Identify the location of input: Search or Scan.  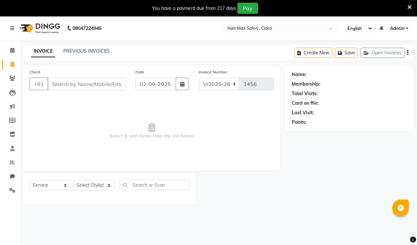
(155, 185).